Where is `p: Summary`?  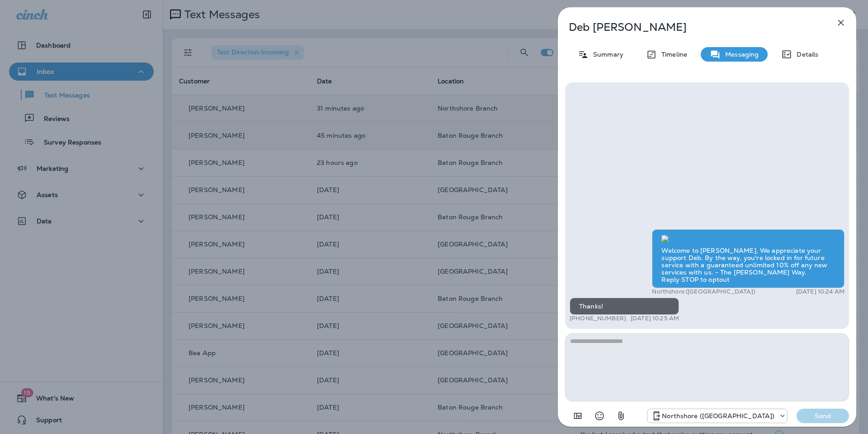 p: Summary is located at coordinates (606, 54).